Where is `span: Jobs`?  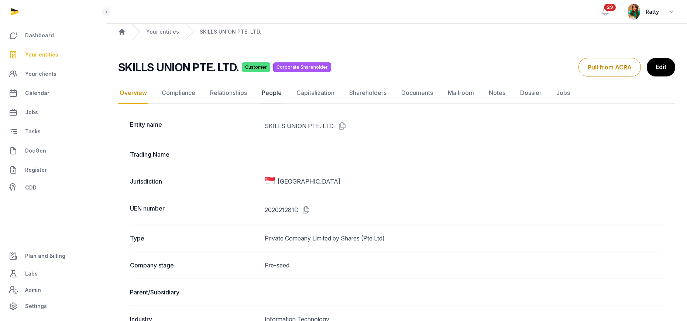
span: Jobs is located at coordinates (31, 112).